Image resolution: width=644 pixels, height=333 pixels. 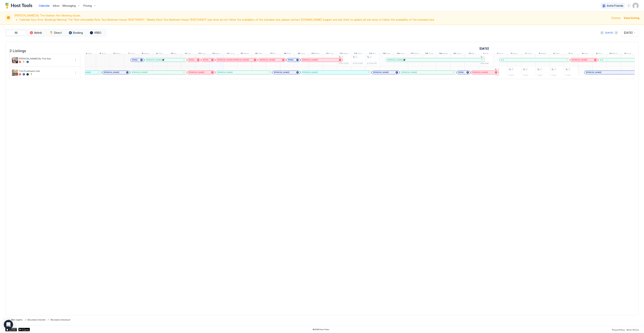 What do you see at coordinates (285, 54) in the screenshot?
I see `span: 18` at bounding box center [285, 54].